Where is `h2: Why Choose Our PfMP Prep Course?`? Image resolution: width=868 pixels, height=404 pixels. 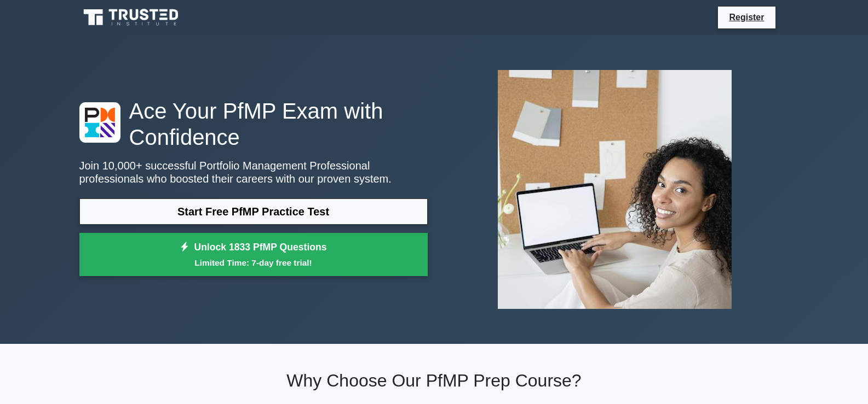
h2: Why Choose Our PfMP Prep Course? is located at coordinates (434, 380).